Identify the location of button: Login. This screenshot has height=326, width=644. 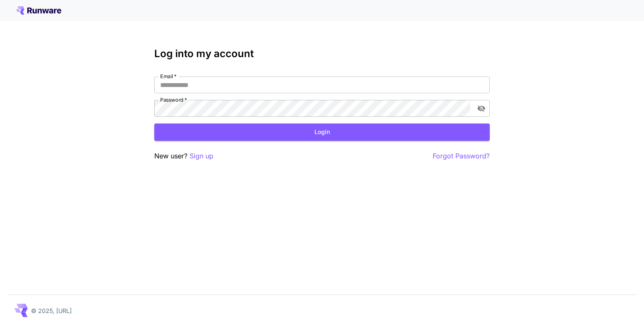
(322, 132).